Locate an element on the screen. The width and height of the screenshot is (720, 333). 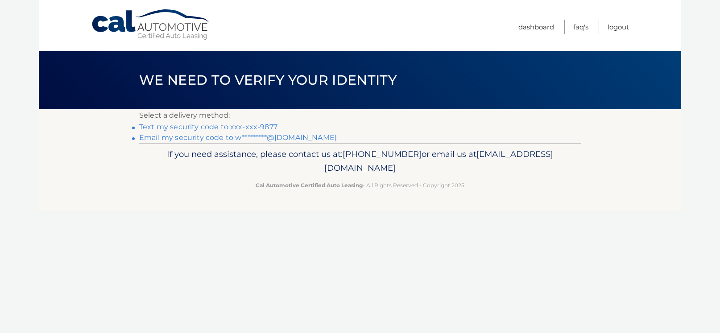
p: Select a delivery method: is located at coordinates (360, 116).